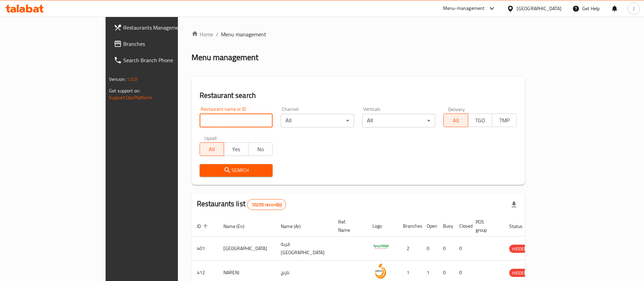 The image size is (644, 281). Describe the element at coordinates (236, 171) in the screenshot. I see `button: Search` at that location.